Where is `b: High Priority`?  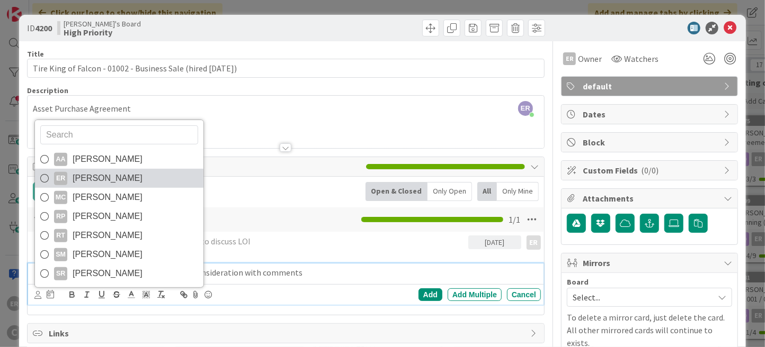 b: High Priority is located at coordinates (102, 32).